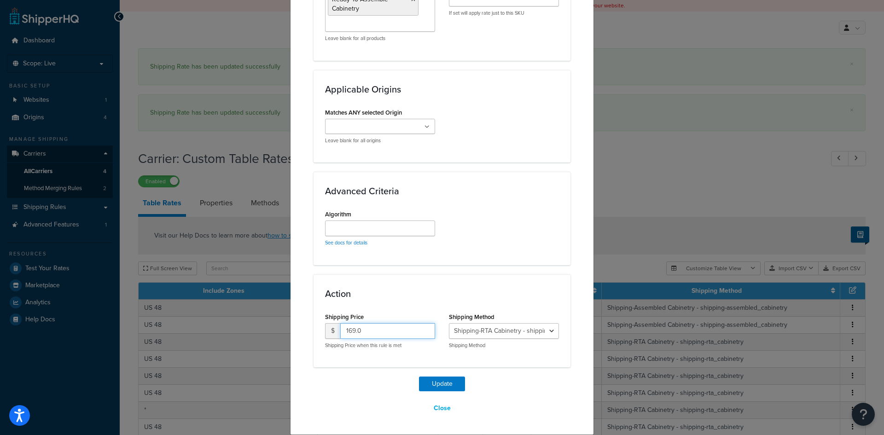 The height and width of the screenshot is (435, 884). Describe the element at coordinates (363, 112) in the screenshot. I see `label: Matches ANY selected Origin` at that location.